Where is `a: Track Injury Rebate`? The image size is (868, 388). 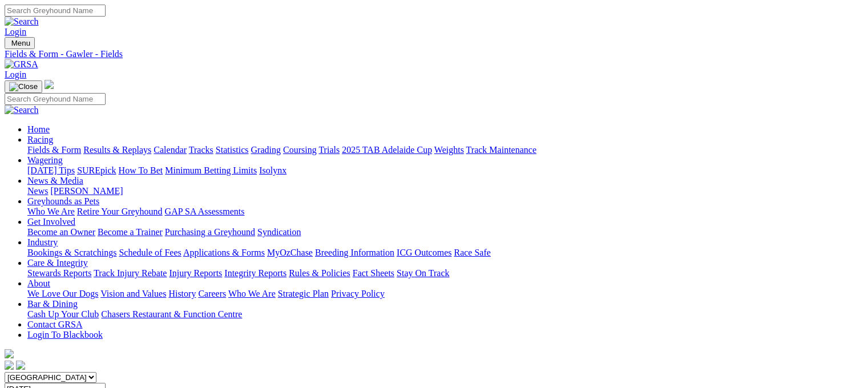 a: Track Injury Rebate is located at coordinates (130, 273).